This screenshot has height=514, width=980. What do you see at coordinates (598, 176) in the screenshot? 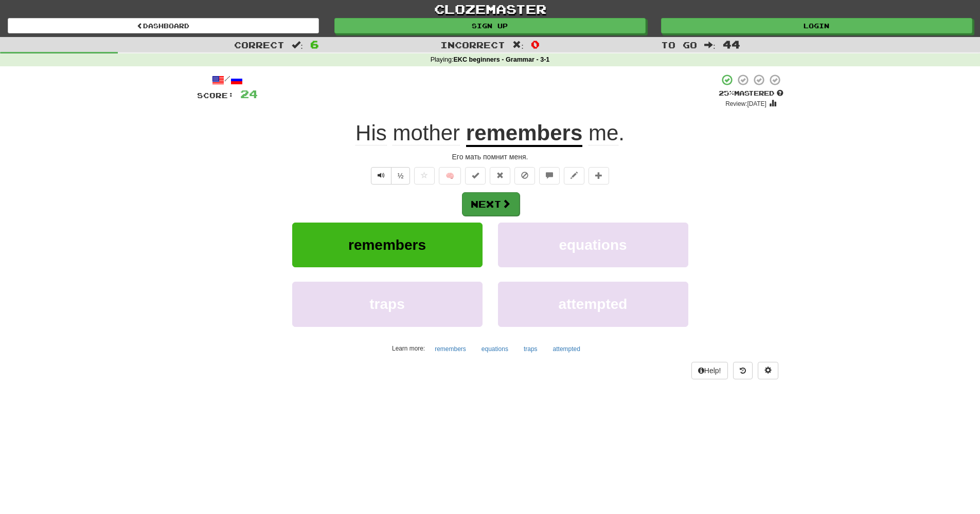
I see `button: Add to collection (alt+a)` at bounding box center [598, 176].